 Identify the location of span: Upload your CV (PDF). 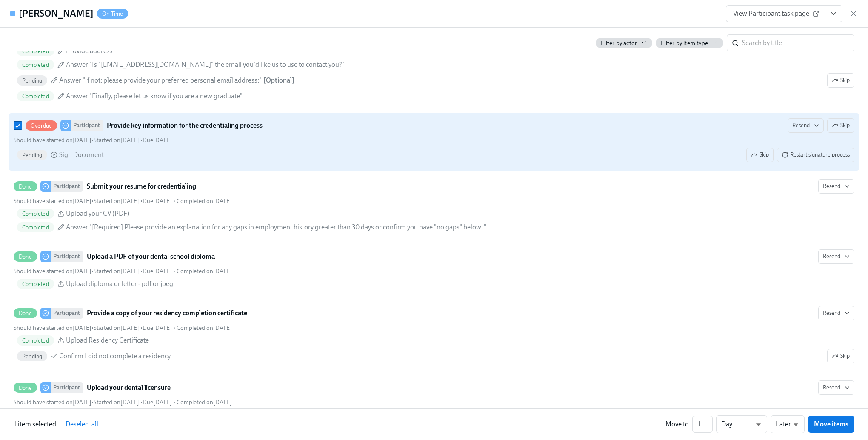
(97, 214).